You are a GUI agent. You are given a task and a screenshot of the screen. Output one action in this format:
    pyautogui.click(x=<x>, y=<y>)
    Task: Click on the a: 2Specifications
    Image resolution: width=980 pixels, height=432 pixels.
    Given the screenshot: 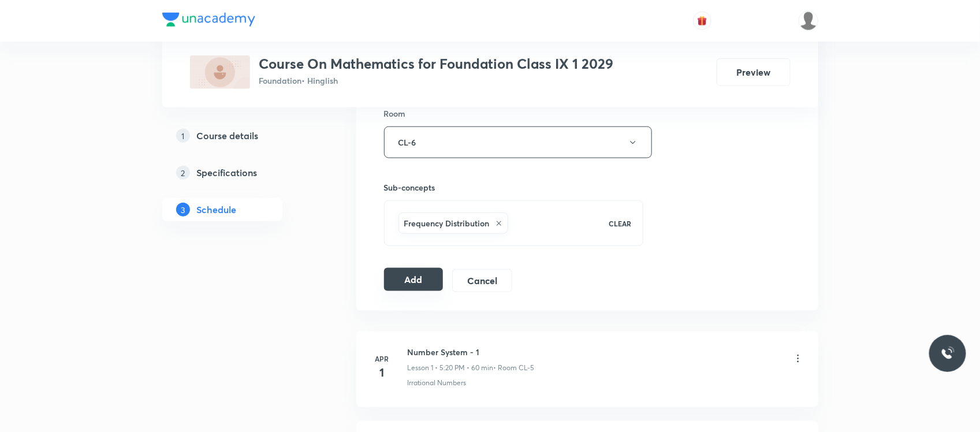 What is the action you would take?
    pyautogui.click(x=241, y=173)
    